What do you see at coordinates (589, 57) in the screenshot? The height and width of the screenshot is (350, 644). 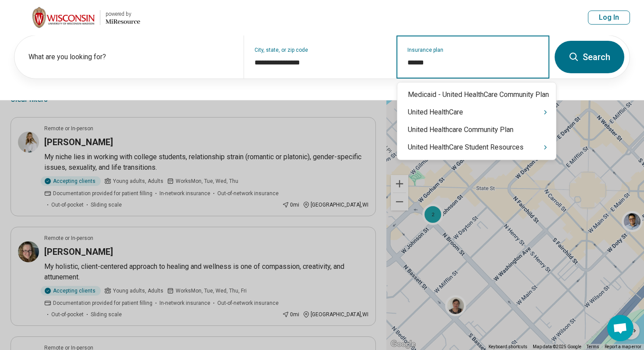 I see `button: Search` at bounding box center [589, 57].